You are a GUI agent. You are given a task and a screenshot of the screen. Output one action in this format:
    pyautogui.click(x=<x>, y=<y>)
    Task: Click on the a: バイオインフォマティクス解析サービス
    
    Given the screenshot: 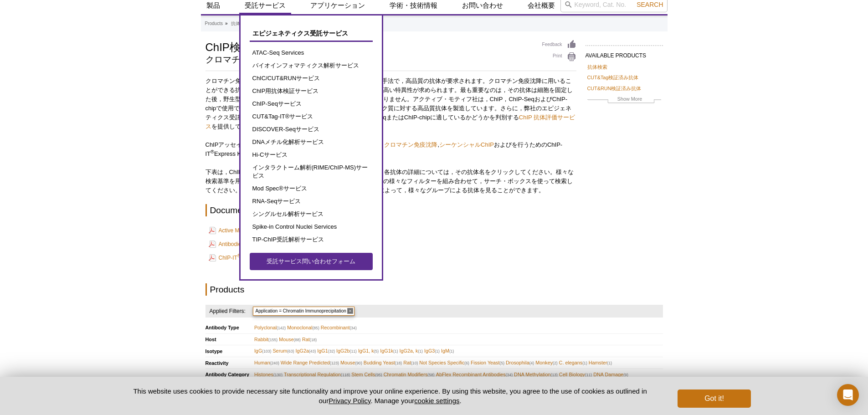 What is the action you would take?
    pyautogui.click(x=311, y=65)
    